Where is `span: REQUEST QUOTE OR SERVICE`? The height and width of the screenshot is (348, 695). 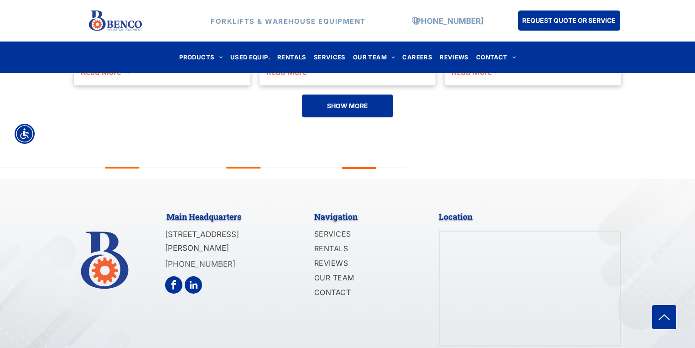
span: REQUEST QUOTE OR SERVICE is located at coordinates (569, 20).